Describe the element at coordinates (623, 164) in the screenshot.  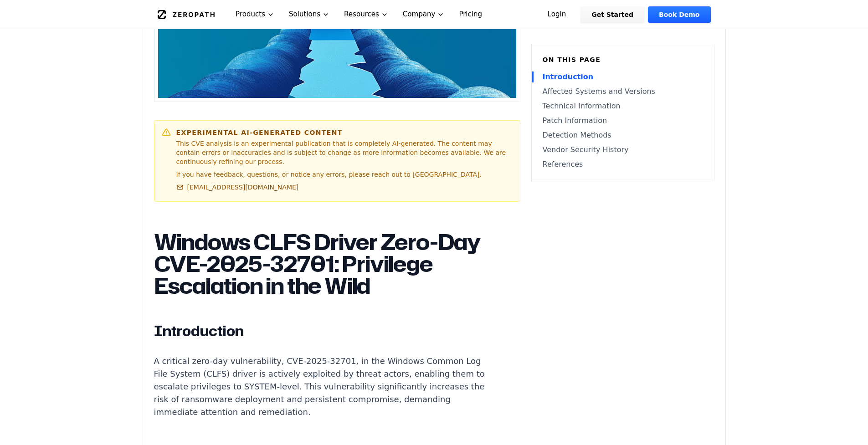
I see `a: References` at that location.